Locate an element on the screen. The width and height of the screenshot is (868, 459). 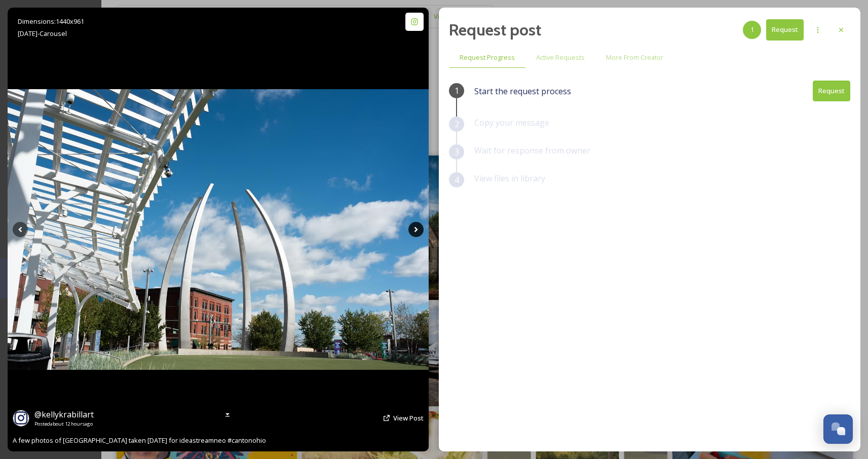
span: Active Requests is located at coordinates (561, 57).